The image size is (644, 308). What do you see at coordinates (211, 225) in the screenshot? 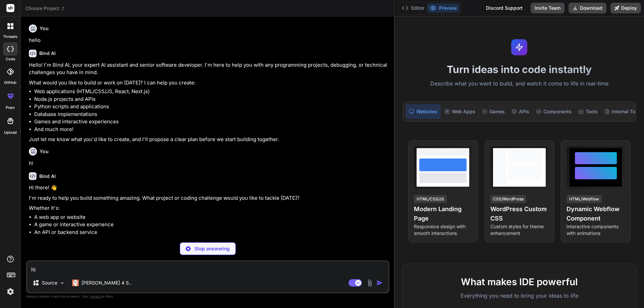
I see `li: A game or interactive experience` at bounding box center [211, 225].